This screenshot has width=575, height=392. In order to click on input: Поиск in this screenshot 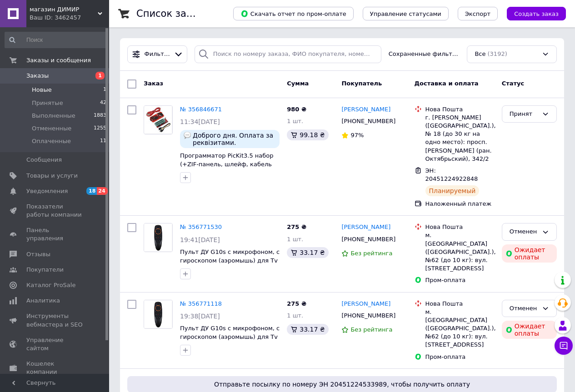, I will do `click(56, 40)`.